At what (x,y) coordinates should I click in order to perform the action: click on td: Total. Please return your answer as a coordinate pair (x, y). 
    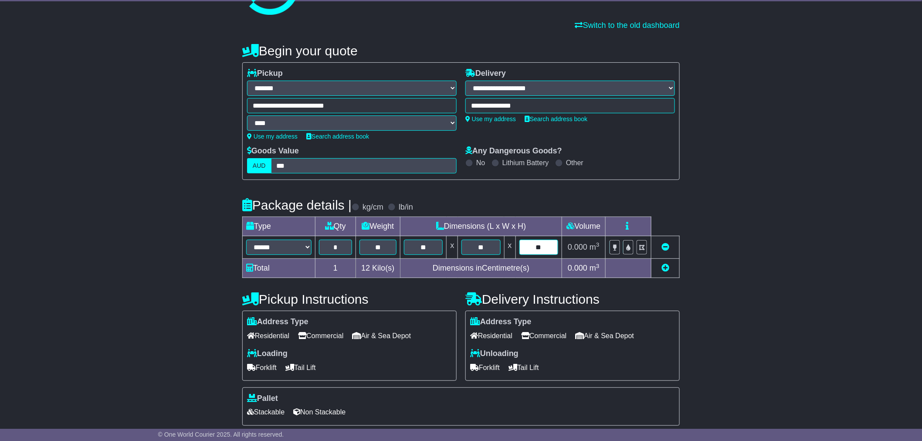
    Looking at the image, I should click on (279, 268).